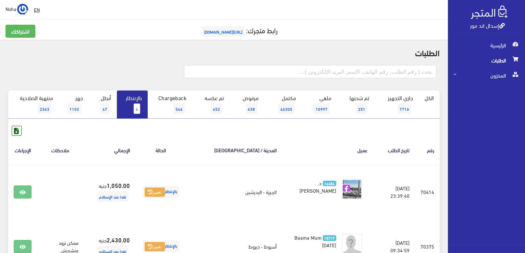  Describe the element at coordinates (352, 189) in the screenshot. I see `img: picture` at that location.